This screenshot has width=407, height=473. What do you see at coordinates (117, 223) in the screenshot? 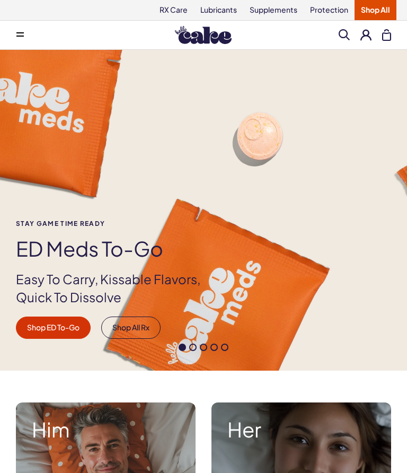
I see `span: Stay Game time ready` at bounding box center [117, 223].